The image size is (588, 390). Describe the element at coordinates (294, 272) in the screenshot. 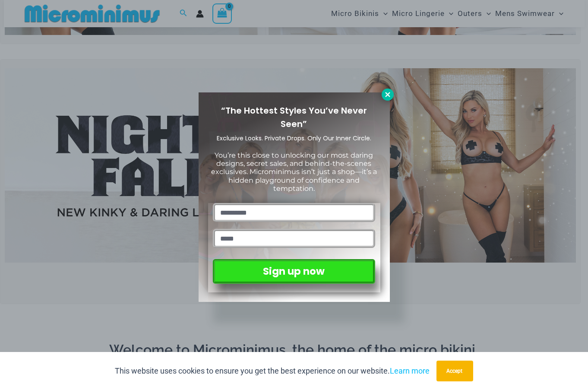

I see `button: Sign up now` at that location.